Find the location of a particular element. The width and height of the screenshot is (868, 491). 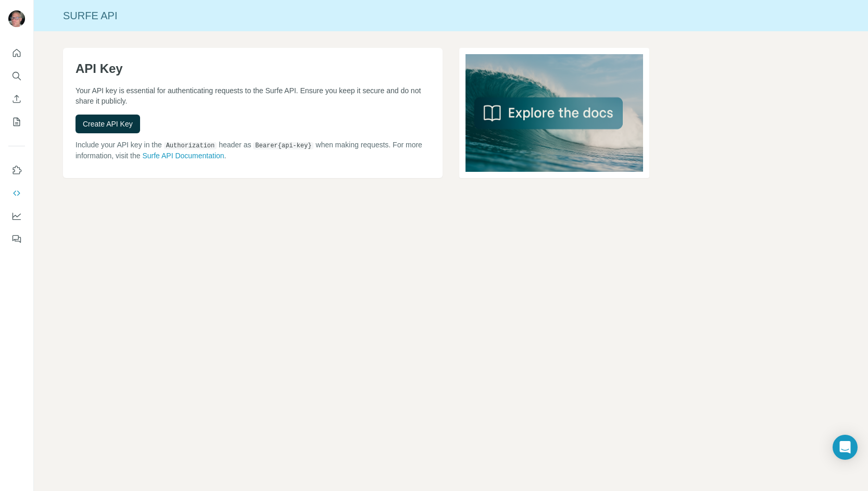

p: Your API key is essential for authenticating requests to the Surfe API. Ensure you keep it secure... is located at coordinates (252, 95).